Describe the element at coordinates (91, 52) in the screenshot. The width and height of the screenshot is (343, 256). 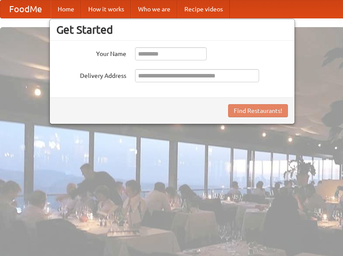
I see `label: Your Name` at that location.